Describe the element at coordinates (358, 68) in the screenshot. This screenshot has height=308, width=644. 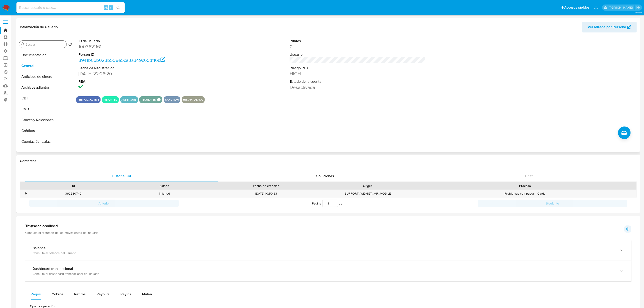
I see `dt: Riesgo PLD` at that location.